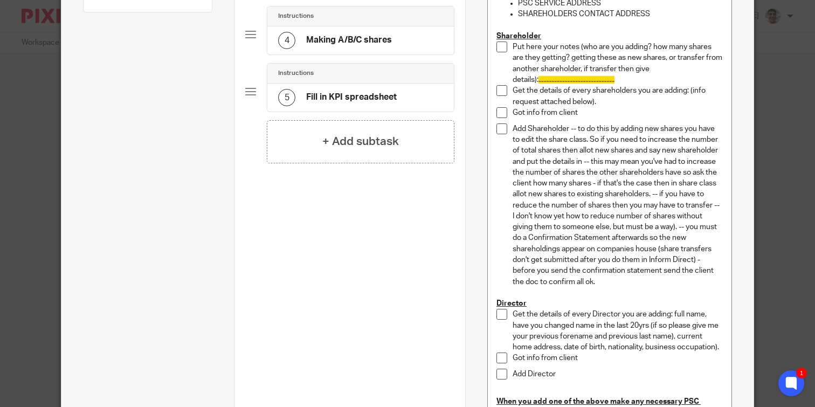  Describe the element at coordinates (518, 36) in the screenshot. I see `u: Shareholder` at that location.